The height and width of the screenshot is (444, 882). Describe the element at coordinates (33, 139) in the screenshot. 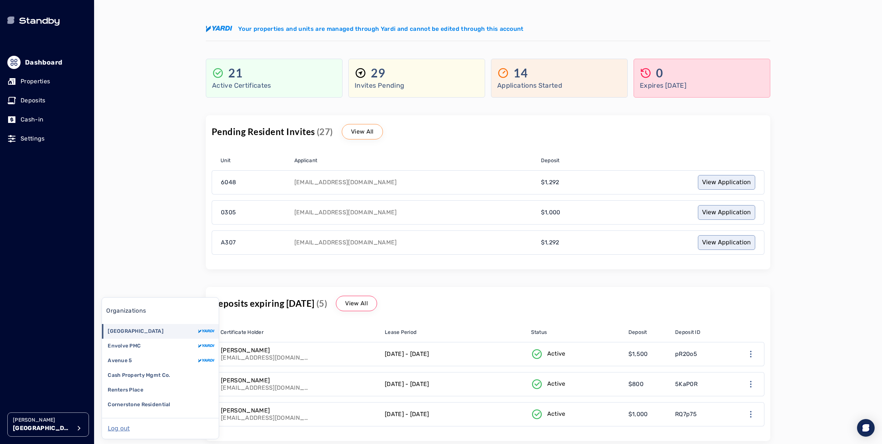

I see `p: Settings` at that location.